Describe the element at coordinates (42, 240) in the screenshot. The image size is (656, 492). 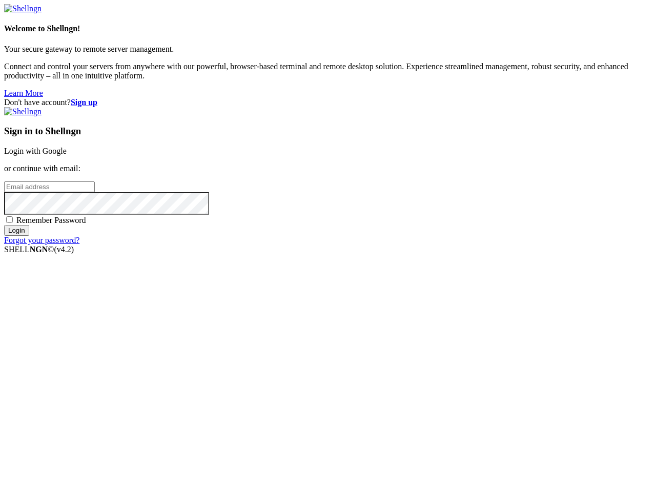
I see `a: Forgot your password?` at that location.